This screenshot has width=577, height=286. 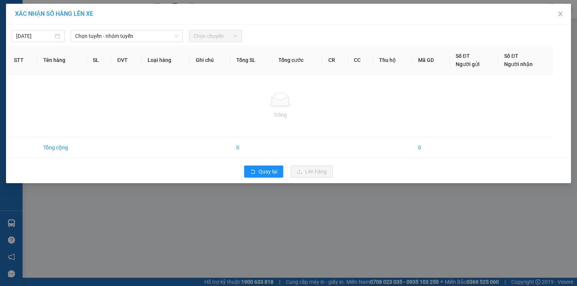 What do you see at coordinates (166, 60) in the screenshot?
I see `th: Loại hàng` at bounding box center [166, 60].